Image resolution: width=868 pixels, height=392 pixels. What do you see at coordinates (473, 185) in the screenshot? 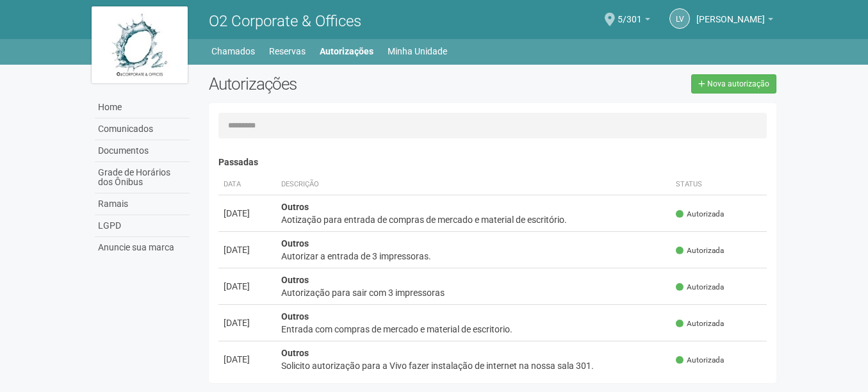
I see `th: Descrição` at bounding box center [473, 185].